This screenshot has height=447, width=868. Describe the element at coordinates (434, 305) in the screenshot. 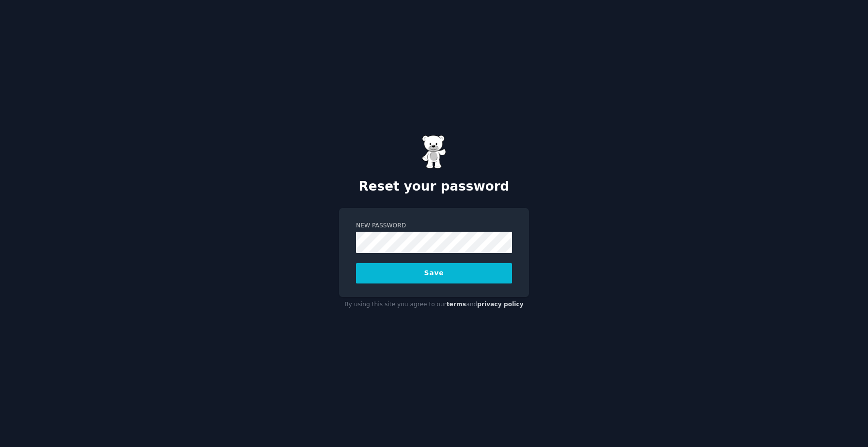

I see `div: By using this site you agree to our and` at that location.